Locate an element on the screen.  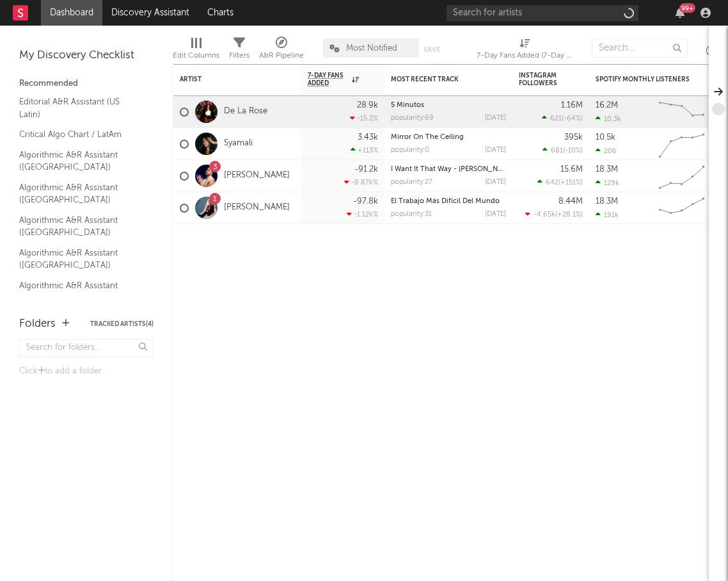
div: 206 is located at coordinates (606, 150).